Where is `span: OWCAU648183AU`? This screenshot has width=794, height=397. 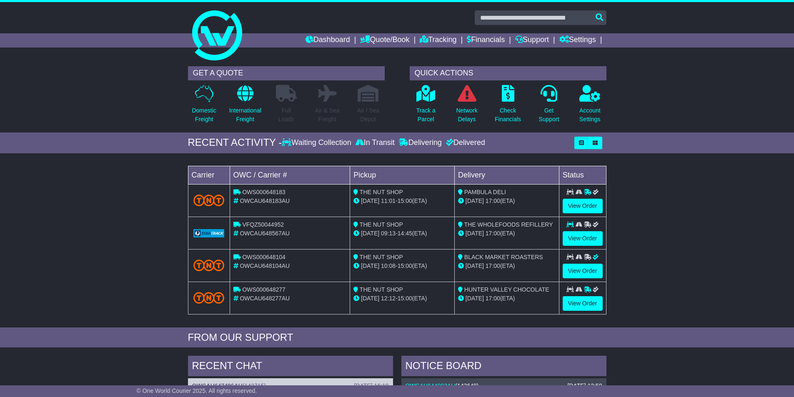
span: OWCAU648183AU is located at coordinates (265, 201).